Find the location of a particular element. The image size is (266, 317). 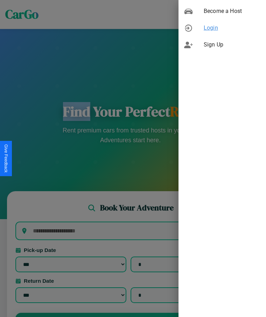

span: Become a Host is located at coordinates (232, 11).